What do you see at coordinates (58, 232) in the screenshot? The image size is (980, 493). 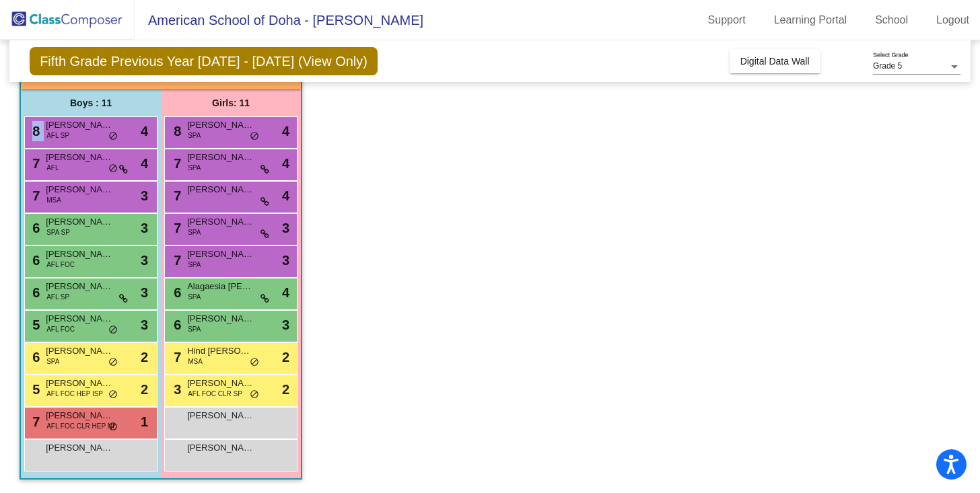 I see `span: SPA SP` at bounding box center [58, 232].